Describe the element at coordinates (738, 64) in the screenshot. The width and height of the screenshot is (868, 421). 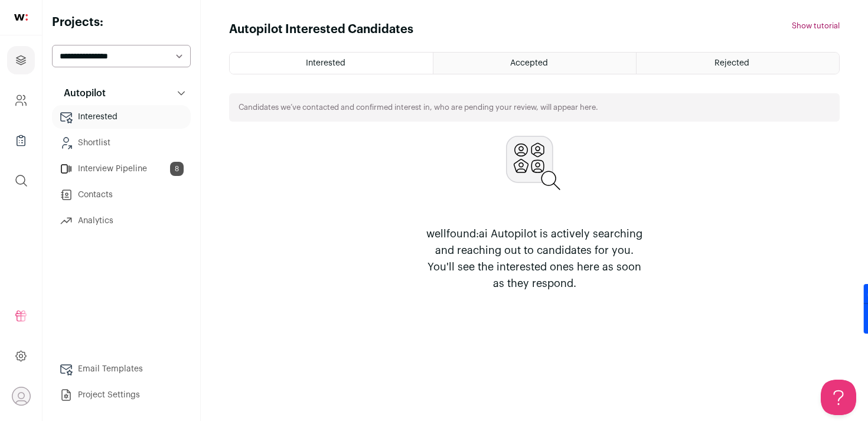
I see `a: Rejected` at that location.